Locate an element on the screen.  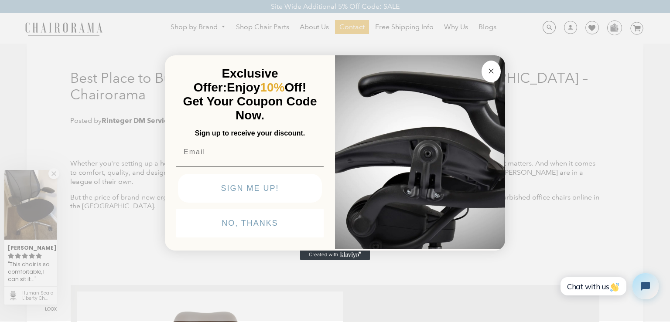
img: 92d77583-a095-41f6-84e7-858462e0427a.jpeg is located at coordinates (420, 151).